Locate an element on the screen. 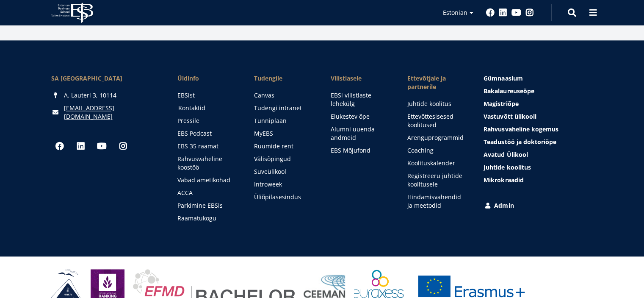  a: Canvas is located at coordinates (283, 95).